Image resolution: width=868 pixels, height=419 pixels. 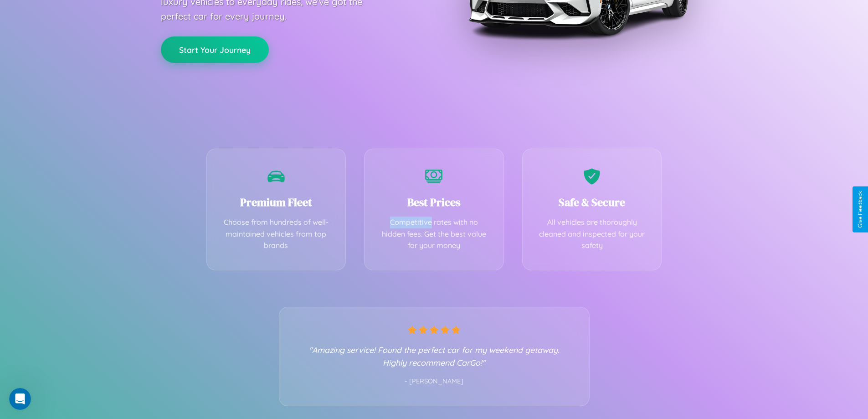 I want to click on p: Choose from hundreds of well-maintained vehicles from top brands, so click(x=276, y=234).